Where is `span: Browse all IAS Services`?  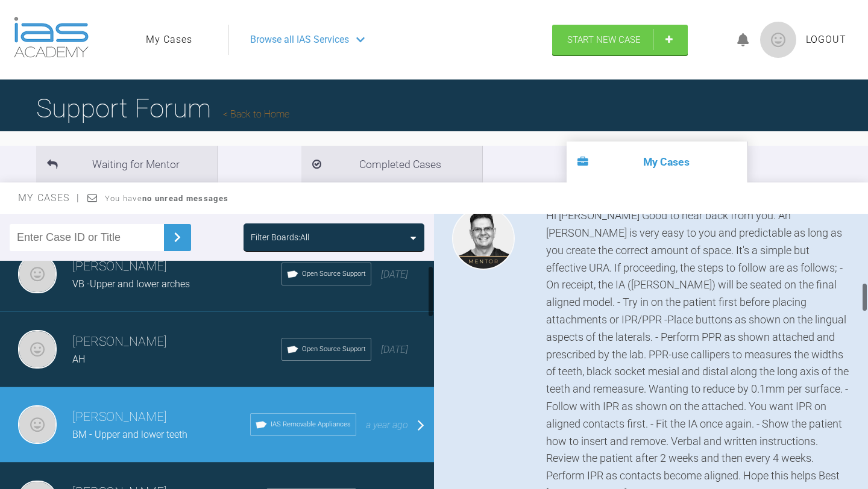
span: Browse all IAS Services is located at coordinates (300, 40).